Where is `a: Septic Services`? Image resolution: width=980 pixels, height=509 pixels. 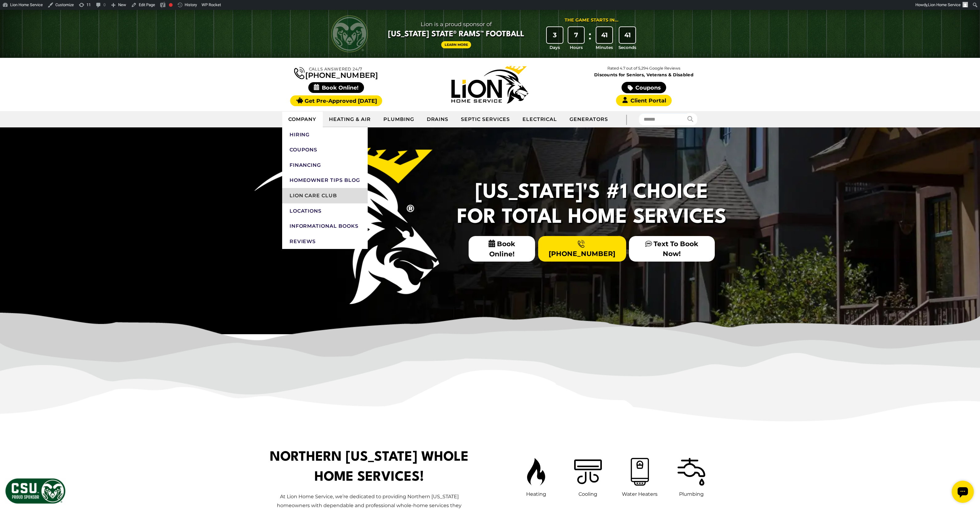 a: Septic Services is located at coordinates (485, 119).